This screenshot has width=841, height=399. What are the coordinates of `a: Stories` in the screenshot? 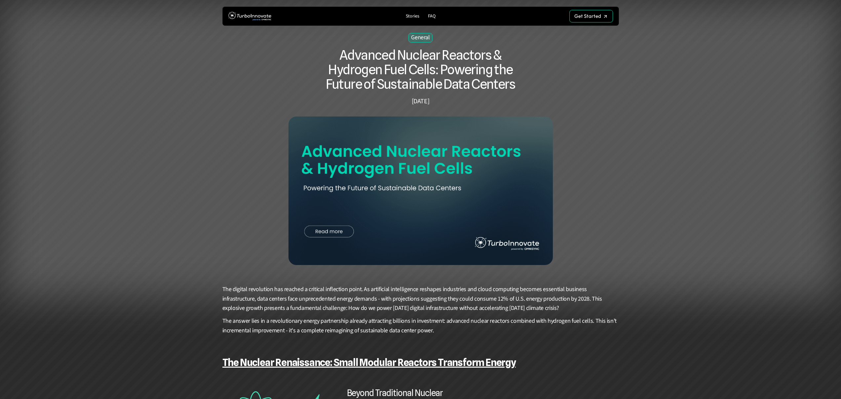 It's located at (412, 16).